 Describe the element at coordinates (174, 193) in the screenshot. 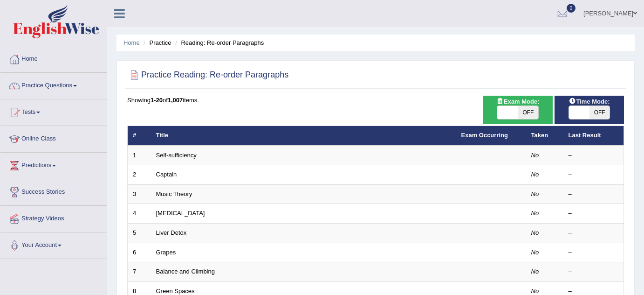

I see `a: Music Theory` at that location.